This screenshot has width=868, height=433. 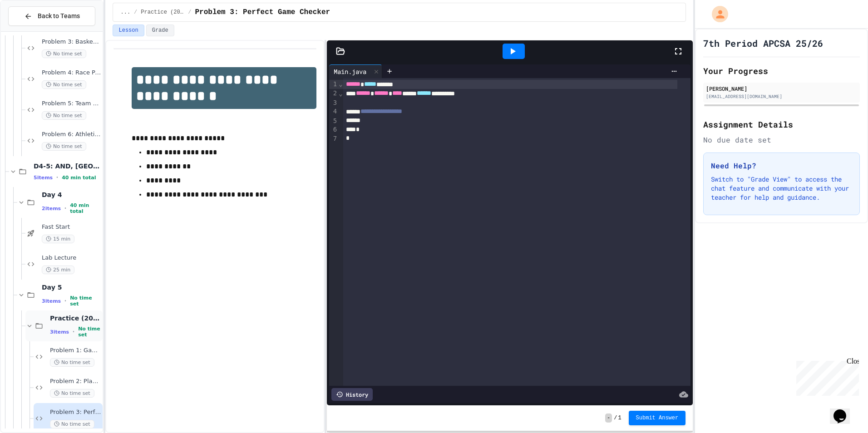 What do you see at coordinates (58, 269) in the screenshot?
I see `span: 25 min` at bounding box center [58, 269].